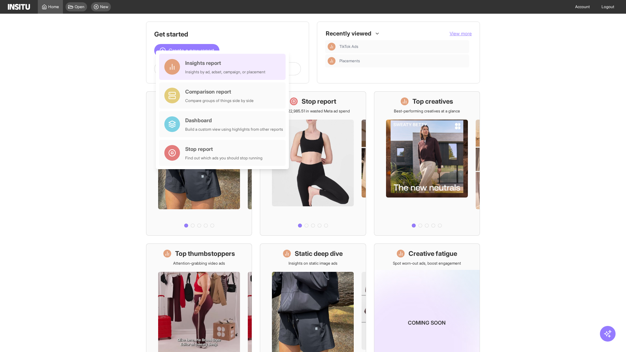 This screenshot has width=626, height=352. I want to click on button: View more, so click(460, 34).